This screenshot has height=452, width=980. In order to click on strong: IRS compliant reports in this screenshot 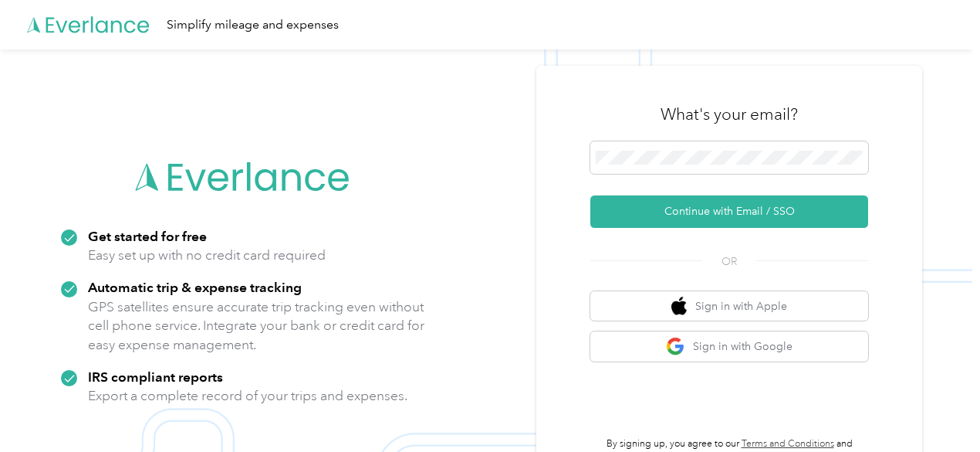, I will do `click(155, 376)`.